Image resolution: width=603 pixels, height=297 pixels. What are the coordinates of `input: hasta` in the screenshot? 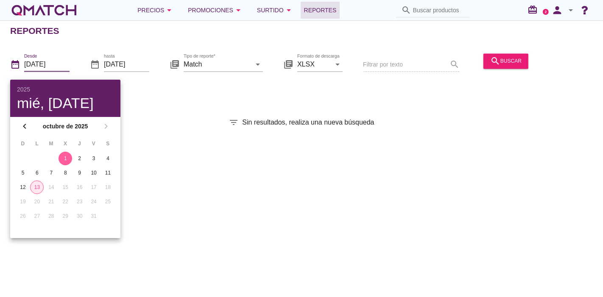 It's located at (126, 64).